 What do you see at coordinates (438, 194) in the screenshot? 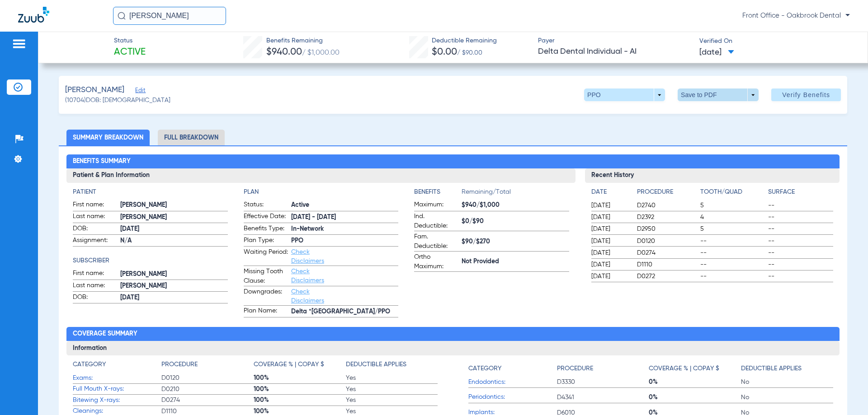
I see `app-breakdown-title: Benefits` at bounding box center [438, 194].